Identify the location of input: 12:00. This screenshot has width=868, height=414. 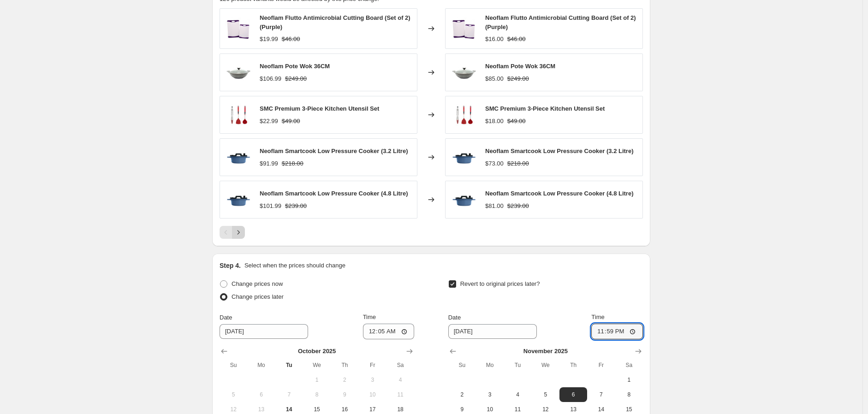
(617, 331).